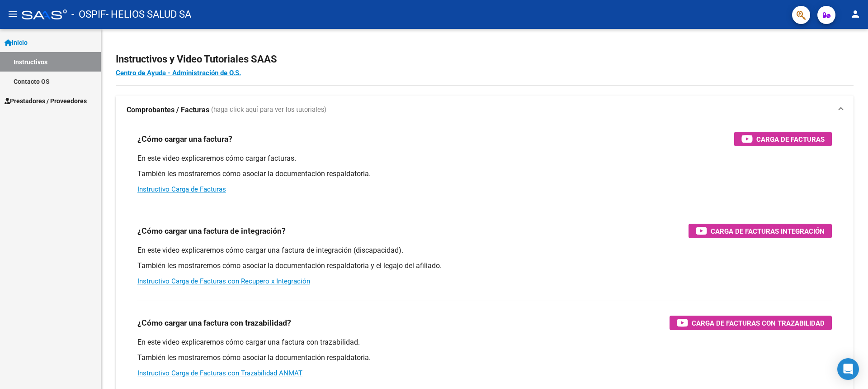 The height and width of the screenshot is (389, 868). I want to click on span: Prestadores / Proveedores, so click(45, 101).